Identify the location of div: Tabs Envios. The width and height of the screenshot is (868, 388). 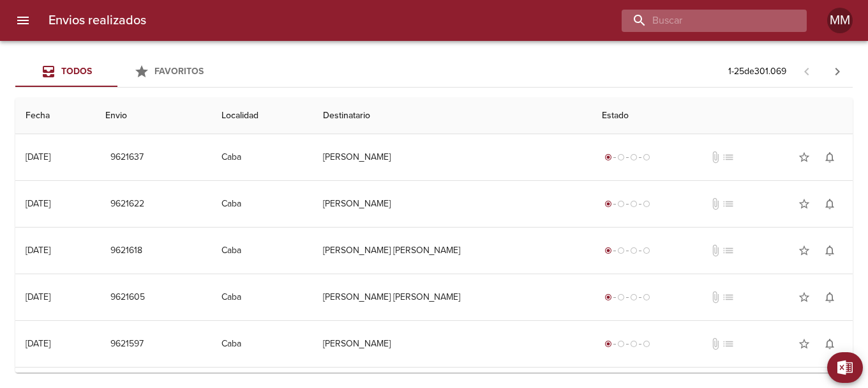
(117, 71).